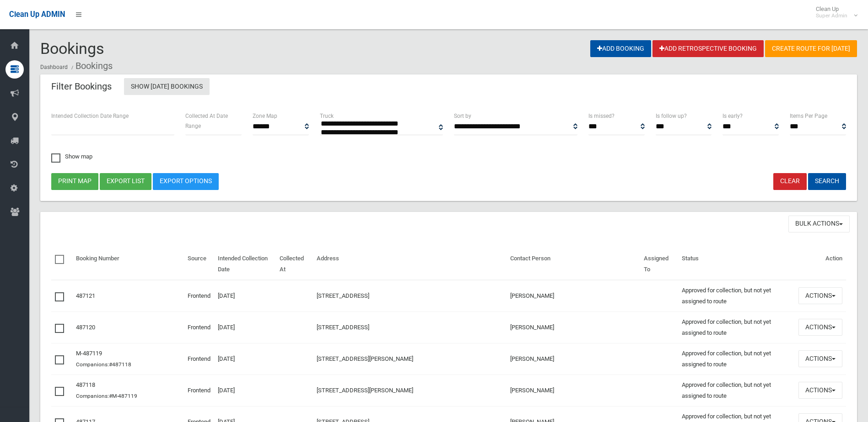  I want to click on button: Export list, so click(125, 181).